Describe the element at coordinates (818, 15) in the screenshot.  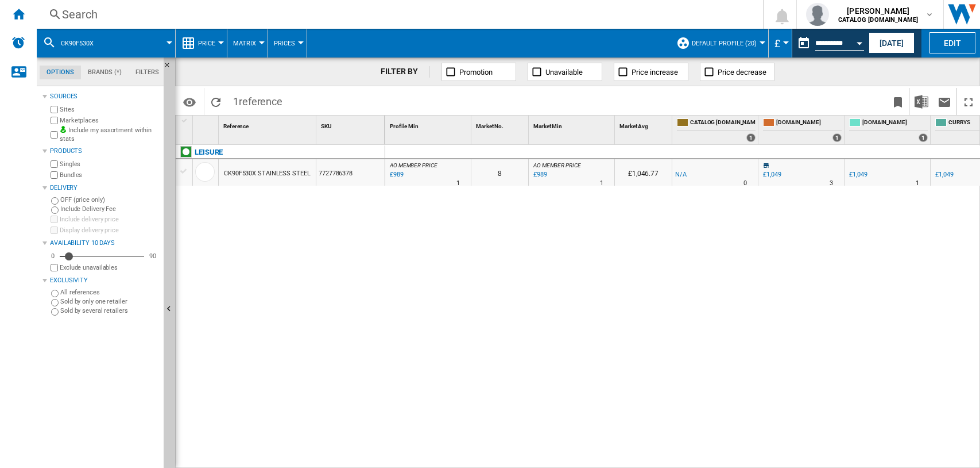
I see `img: profile.jpg` at that location.